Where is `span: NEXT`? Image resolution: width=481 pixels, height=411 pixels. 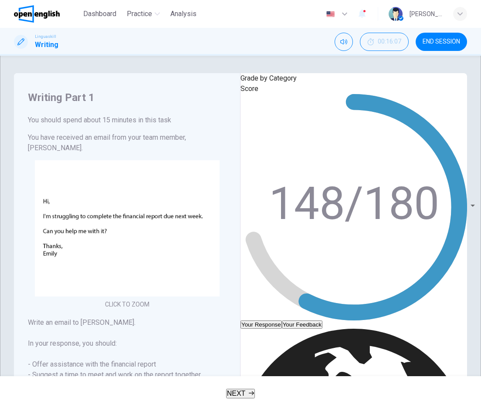 span: NEXT is located at coordinates (236, 393).